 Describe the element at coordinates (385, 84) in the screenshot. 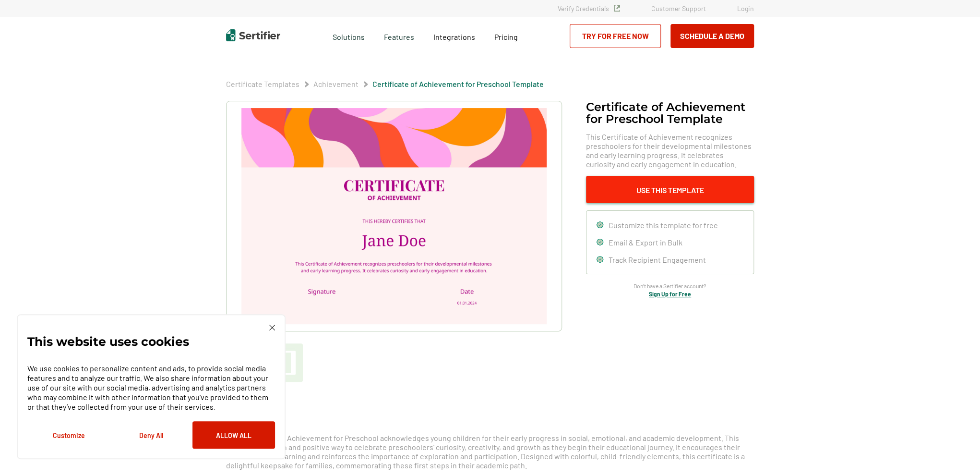

I see `div: Breadcrumb` at that location.